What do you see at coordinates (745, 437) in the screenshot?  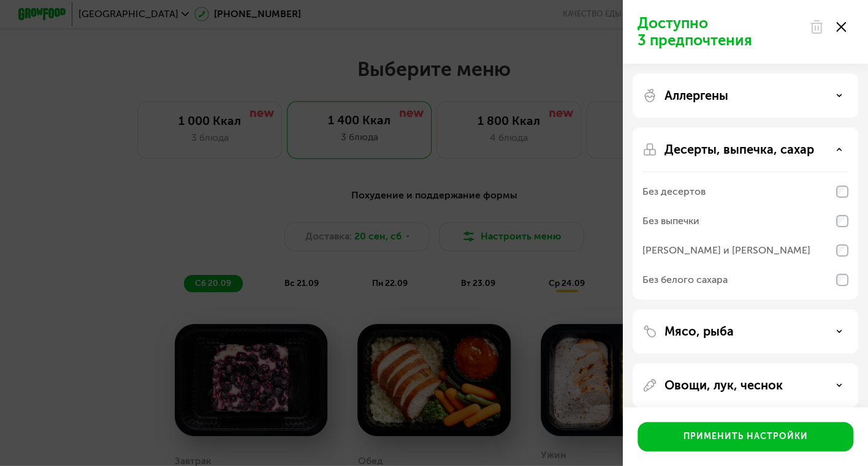 I see `div: Применить настройки` at bounding box center [745, 437].